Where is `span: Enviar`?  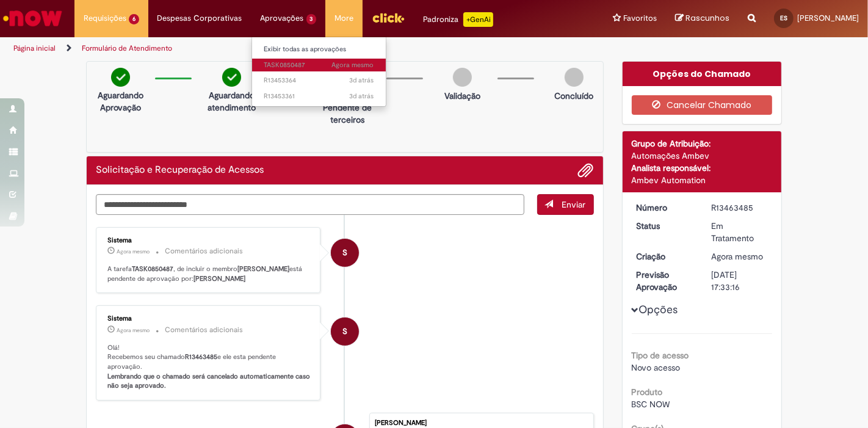
span: Enviar is located at coordinates (574, 205).